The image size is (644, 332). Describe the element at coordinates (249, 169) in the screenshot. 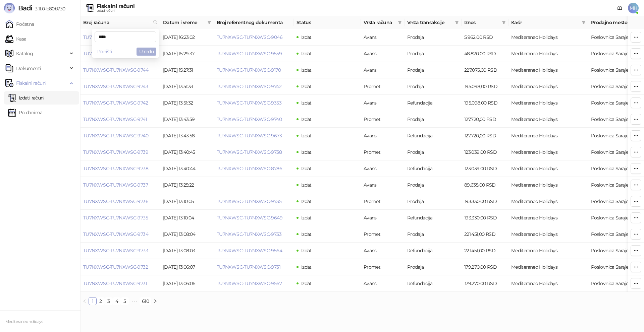

I see `a: TU7NXWSC-TU7NXWSC-8786` at that location.